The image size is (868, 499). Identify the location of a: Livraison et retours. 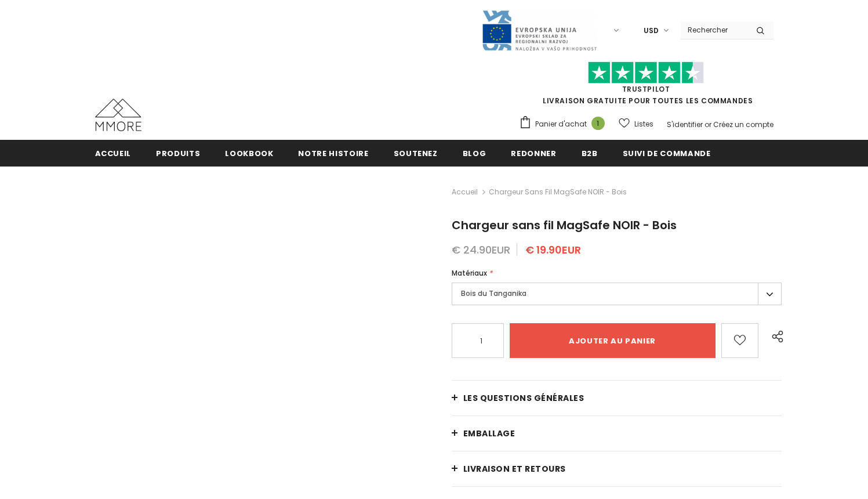
(617, 469).